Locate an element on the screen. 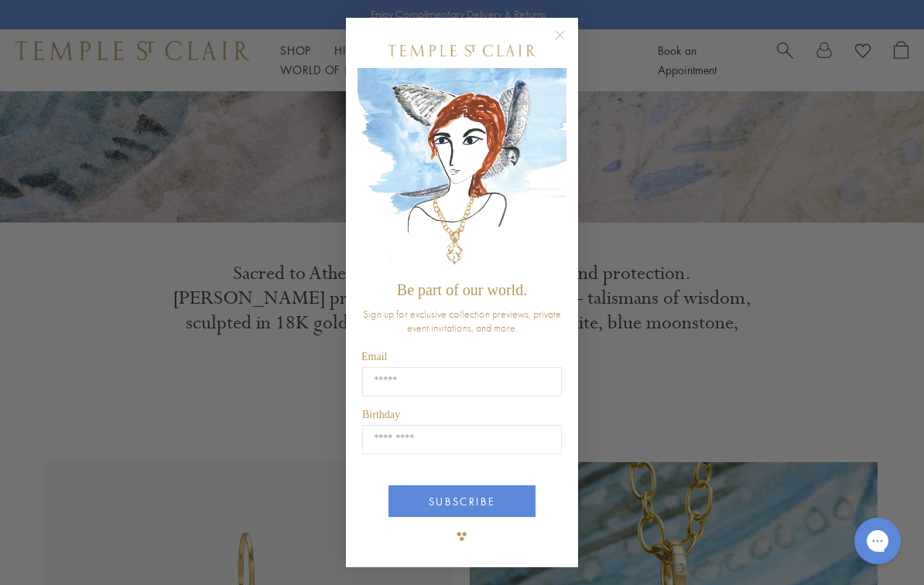 This screenshot has height=585, width=924. span: Be part of our world. is located at coordinates (462, 290).